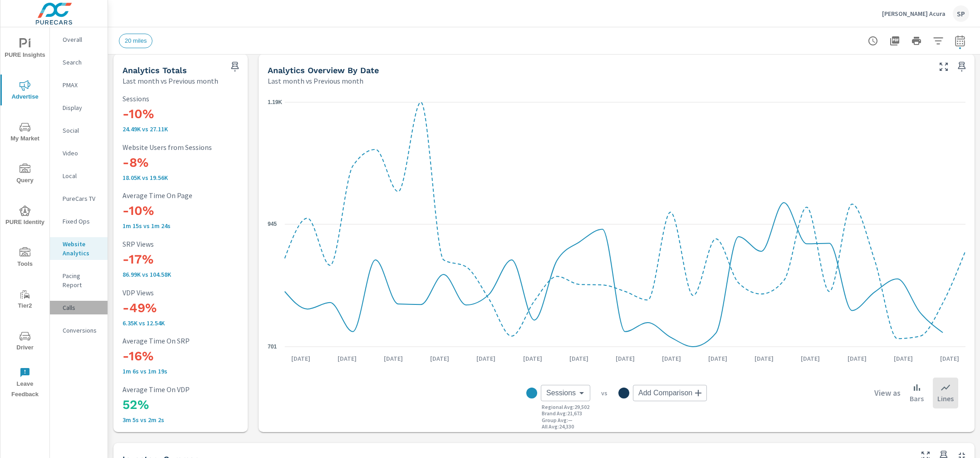 The width and height of the screenshot is (980, 458). What do you see at coordinates (81, 85) in the screenshot?
I see `p: PMAX` at bounding box center [81, 85].